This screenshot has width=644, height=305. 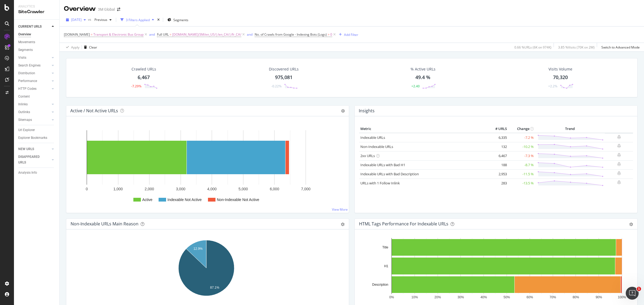 What do you see at coordinates (522, 174) in the screenshot?
I see `td: -11.5 %` at bounding box center [522, 174].